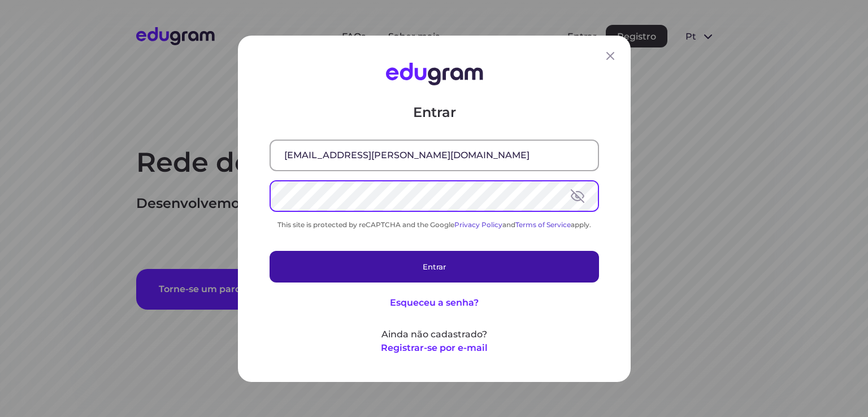 This screenshot has width=868, height=417. I want to click on img: Edugram Logo, so click(434, 74).